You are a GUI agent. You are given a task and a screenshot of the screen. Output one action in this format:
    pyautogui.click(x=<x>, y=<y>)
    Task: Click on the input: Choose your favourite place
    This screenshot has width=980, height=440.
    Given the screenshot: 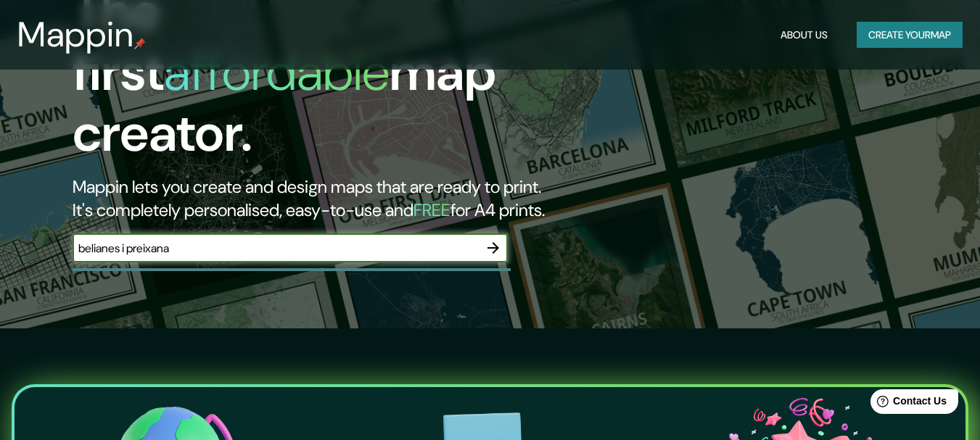 What is the action you would take?
    pyautogui.click(x=275, y=248)
    